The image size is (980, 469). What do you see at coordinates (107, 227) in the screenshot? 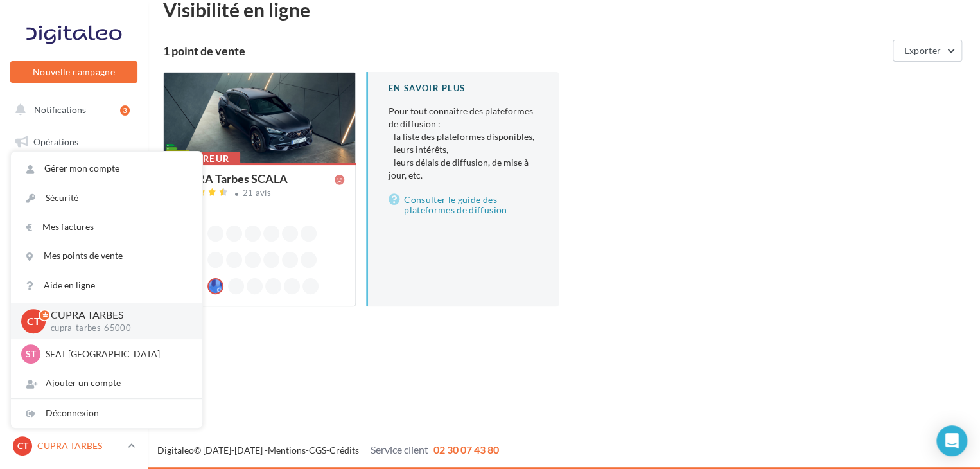
I see `a: Mes factures` at bounding box center [107, 227].